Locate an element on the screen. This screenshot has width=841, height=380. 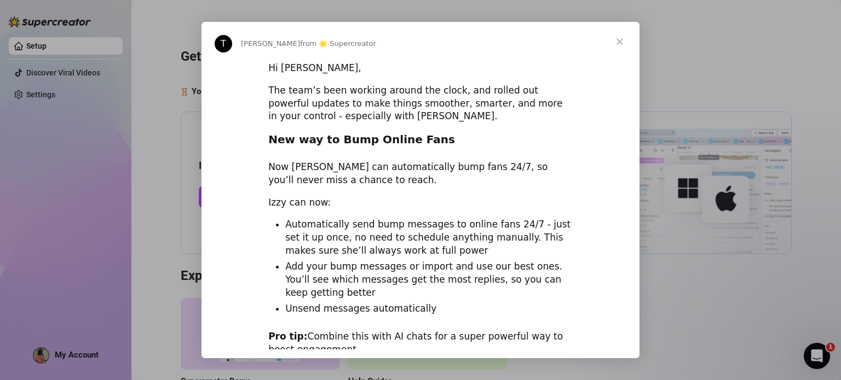
span: Close is located at coordinates (620, 42).